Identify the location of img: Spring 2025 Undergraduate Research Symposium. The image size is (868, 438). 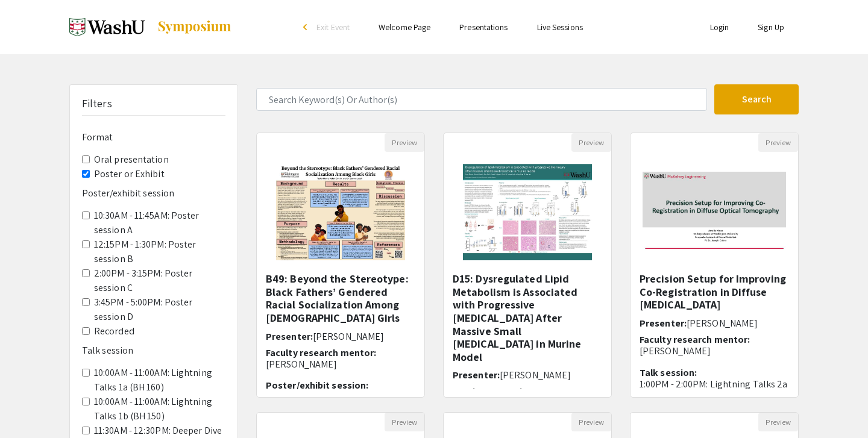
(107, 27).